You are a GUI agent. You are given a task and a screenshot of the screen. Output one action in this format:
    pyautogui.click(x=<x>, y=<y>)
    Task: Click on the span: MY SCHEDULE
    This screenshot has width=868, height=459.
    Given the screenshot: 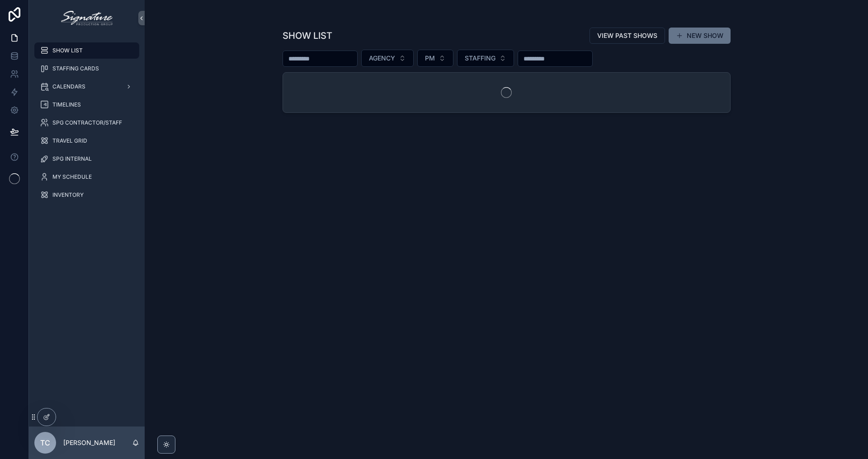 What is the action you would take?
    pyautogui.click(x=72, y=177)
    